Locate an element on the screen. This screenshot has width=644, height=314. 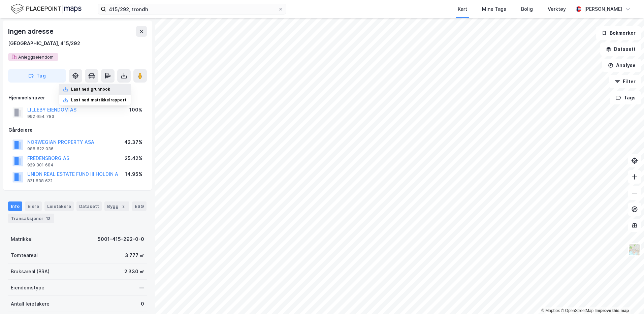
div: 2 is located at coordinates (123, 206).